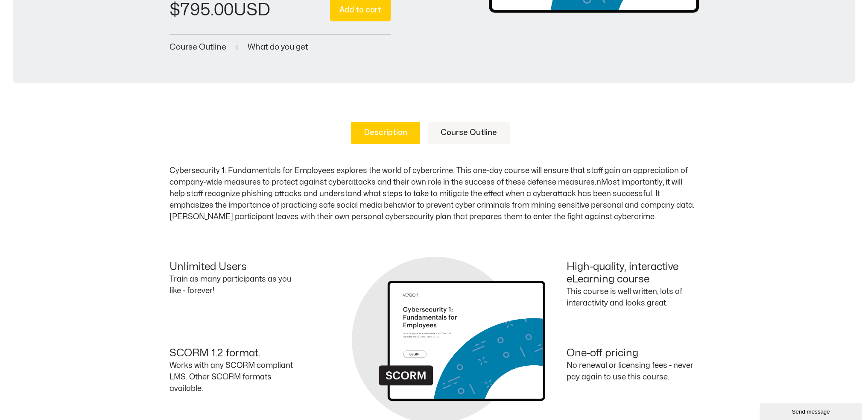  Describe the element at coordinates (278, 47) in the screenshot. I see `a: What do you get` at that location.